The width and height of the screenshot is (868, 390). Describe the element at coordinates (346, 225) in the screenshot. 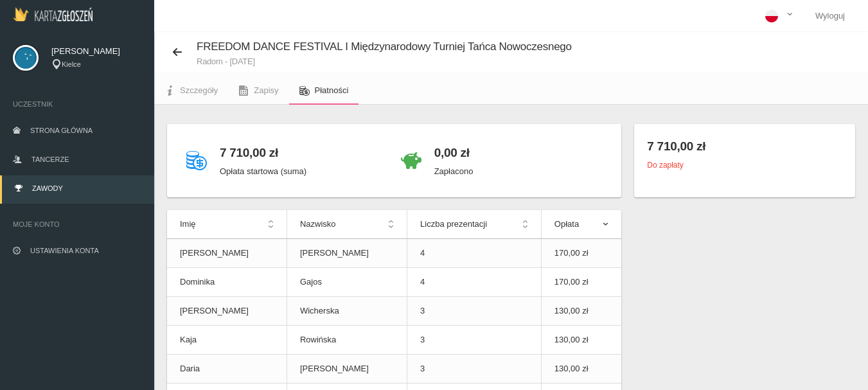

I see `th: Nazwisko` at that location.